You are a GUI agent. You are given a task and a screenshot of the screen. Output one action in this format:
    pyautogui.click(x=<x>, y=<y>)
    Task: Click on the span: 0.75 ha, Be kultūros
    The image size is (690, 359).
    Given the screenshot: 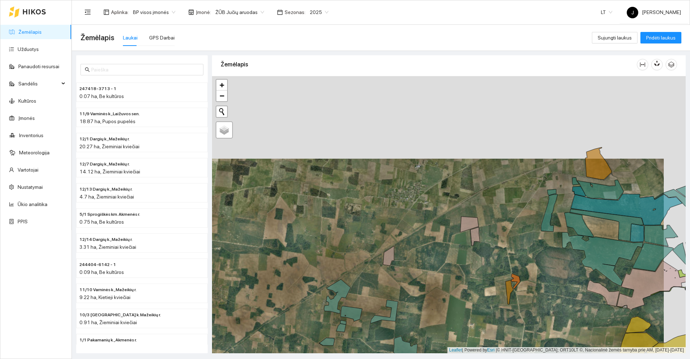 What is the action you would take?
    pyautogui.click(x=102, y=222)
    